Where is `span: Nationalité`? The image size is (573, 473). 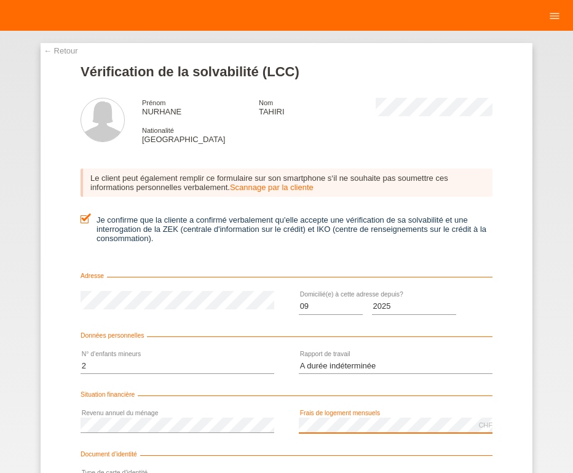
span: Nationalité is located at coordinates (158, 130).